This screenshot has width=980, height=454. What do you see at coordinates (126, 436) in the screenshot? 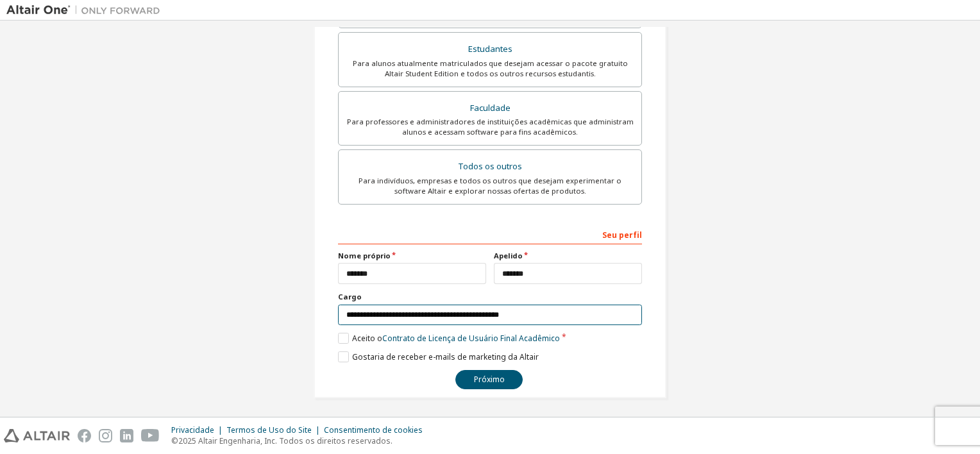
I see `img: linkedin.svg` at bounding box center [126, 436].